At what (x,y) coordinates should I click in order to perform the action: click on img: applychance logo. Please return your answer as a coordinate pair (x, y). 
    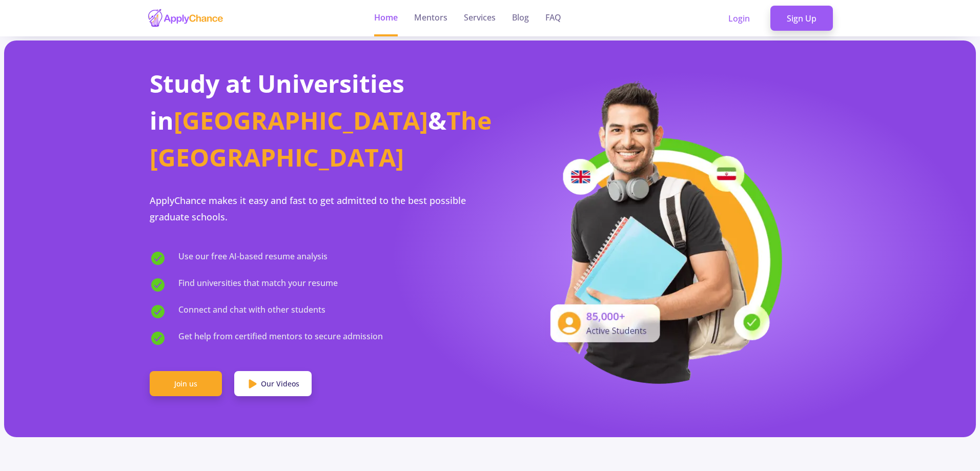
    Looking at the image, I should click on (186, 18).